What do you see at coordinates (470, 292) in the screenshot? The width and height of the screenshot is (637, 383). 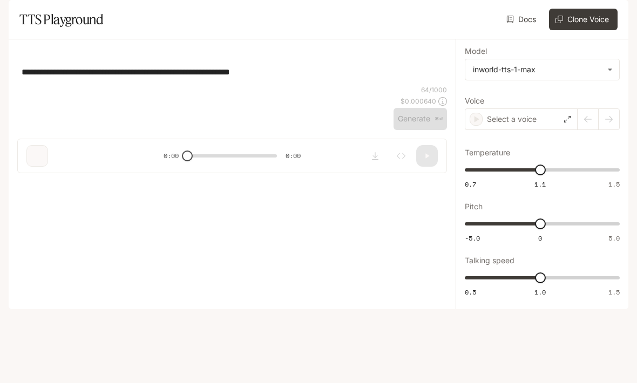 I see `span: 0.5` at bounding box center [470, 292].